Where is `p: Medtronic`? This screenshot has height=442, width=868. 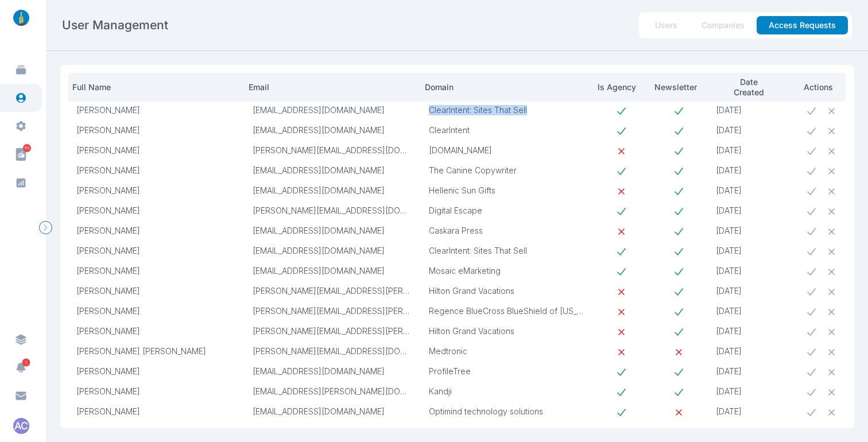
p: Medtronic is located at coordinates (507, 352).